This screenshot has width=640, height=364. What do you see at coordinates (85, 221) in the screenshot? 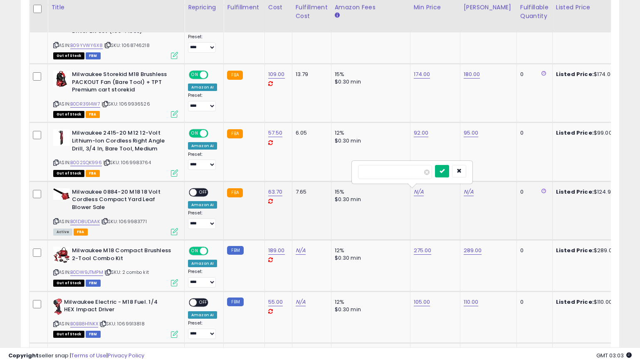
I see `a: B01D8UDAAK` at bounding box center [85, 221].